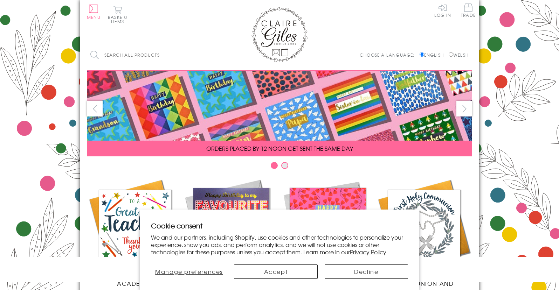 Image resolution: width=559 pixels, height=290 pixels. I want to click on label: Welsh, so click(458, 55).